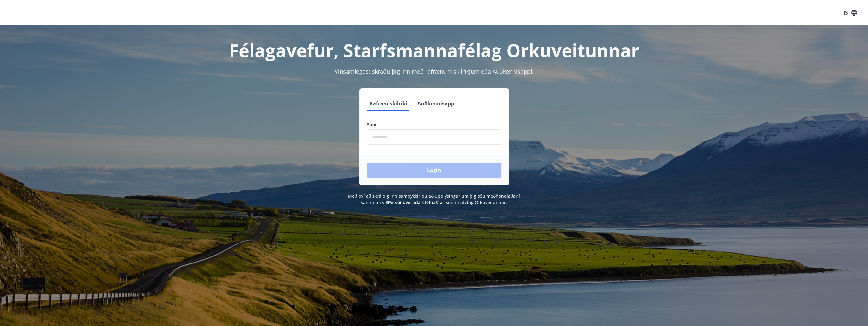 The image size is (868, 326). What do you see at coordinates (412, 202) in the screenshot?
I see `a: Persónuverndarstefna` at bounding box center [412, 202].